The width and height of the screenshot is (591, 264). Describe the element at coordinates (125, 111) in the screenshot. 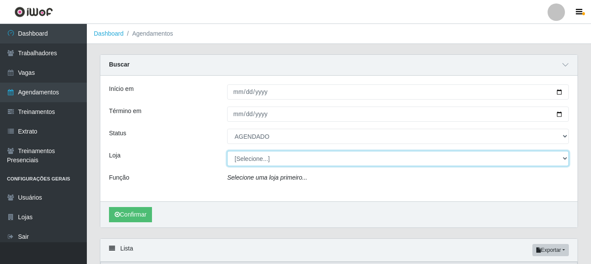

I see `label: Término em` at that location.